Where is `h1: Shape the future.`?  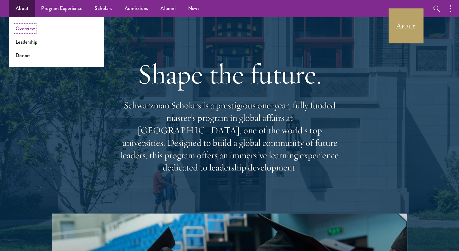
h1: Shape the future. is located at coordinates (230, 74).